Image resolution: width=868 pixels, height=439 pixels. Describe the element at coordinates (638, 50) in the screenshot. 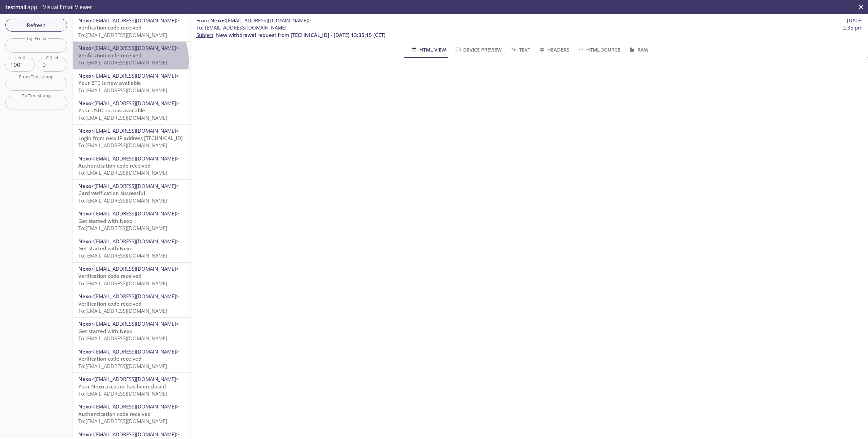

I see `span: Raw` at that location.